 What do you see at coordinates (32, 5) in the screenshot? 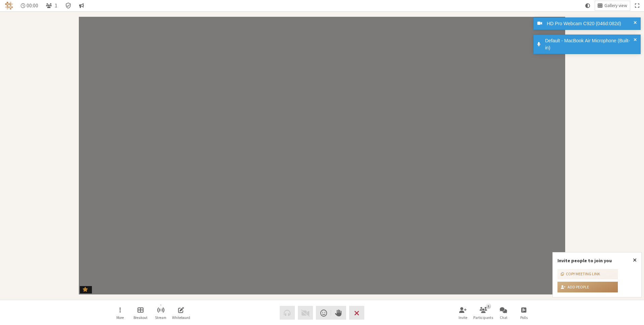
I see `span: 00:00` at bounding box center [32, 5].